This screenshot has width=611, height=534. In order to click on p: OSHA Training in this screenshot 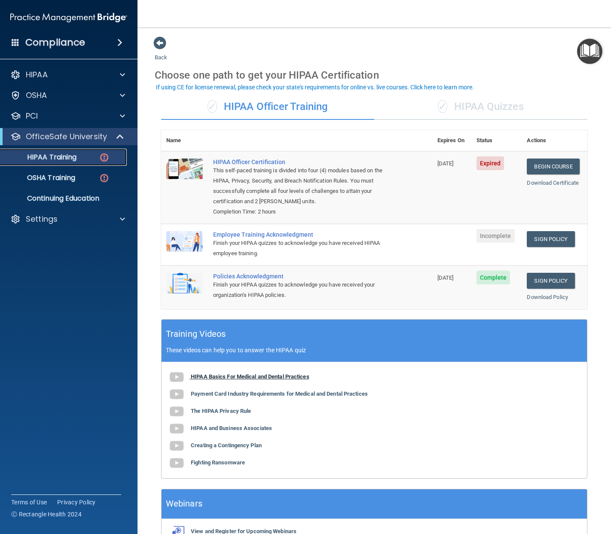, I will do `click(40, 178)`.